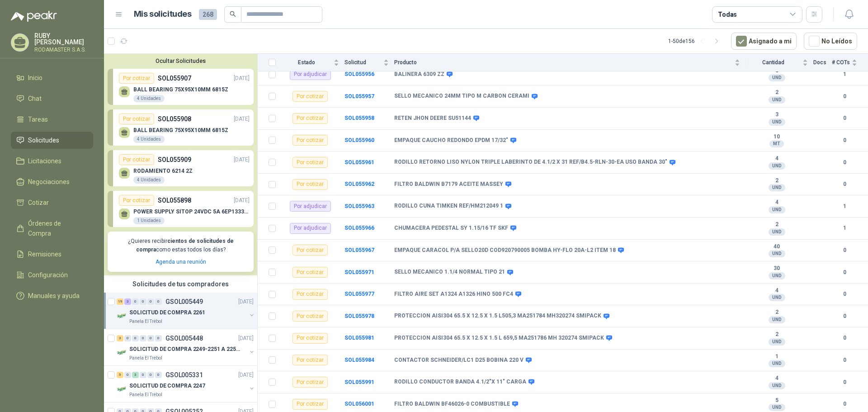  What do you see at coordinates (34, 16) in the screenshot?
I see `img: Logo peakr` at bounding box center [34, 16].